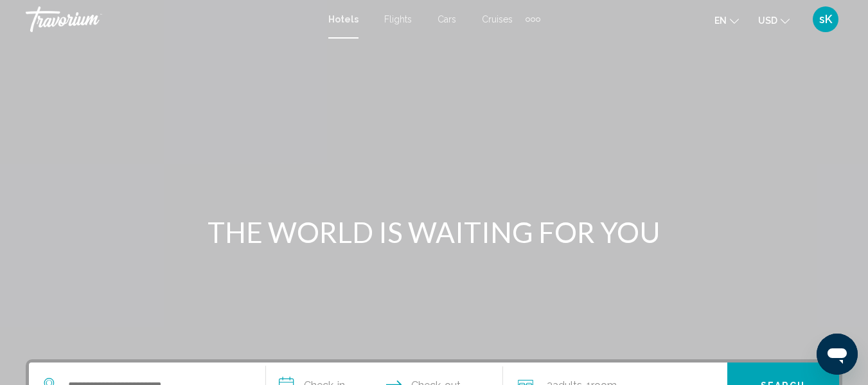 The height and width of the screenshot is (385, 868). I want to click on span: Cruises, so click(497, 20).